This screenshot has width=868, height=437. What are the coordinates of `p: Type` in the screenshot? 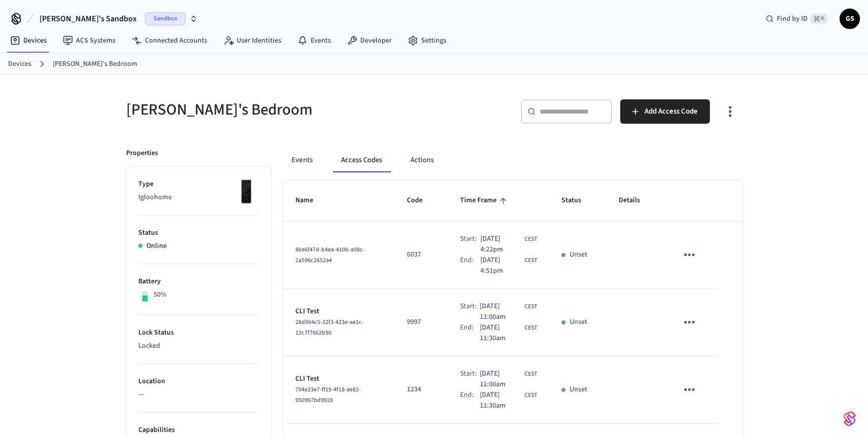 It's located at (199, 184).